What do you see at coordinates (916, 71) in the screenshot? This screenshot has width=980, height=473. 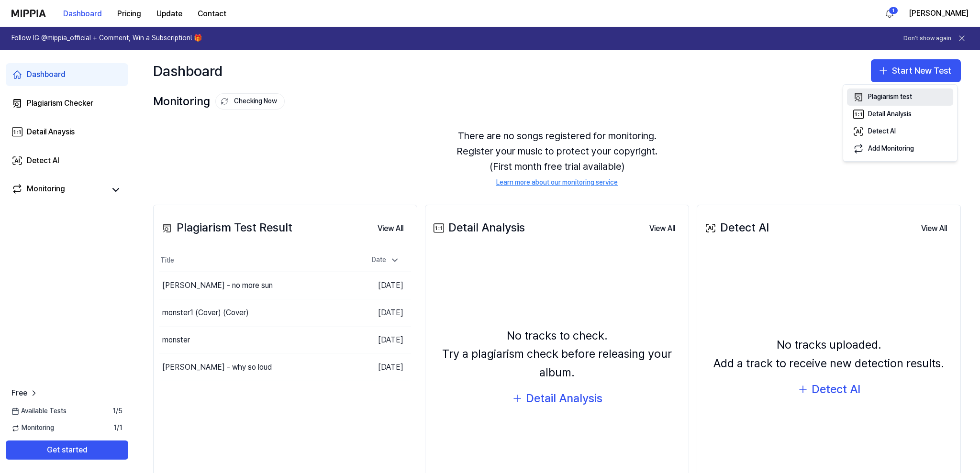 I see `button: Start New Test` at bounding box center [916, 71].